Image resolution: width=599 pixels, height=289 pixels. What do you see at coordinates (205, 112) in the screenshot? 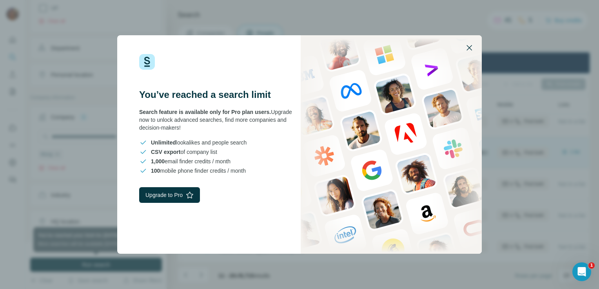
I see `span: Search feature is available only for Pro plan users.` at bounding box center [205, 112].